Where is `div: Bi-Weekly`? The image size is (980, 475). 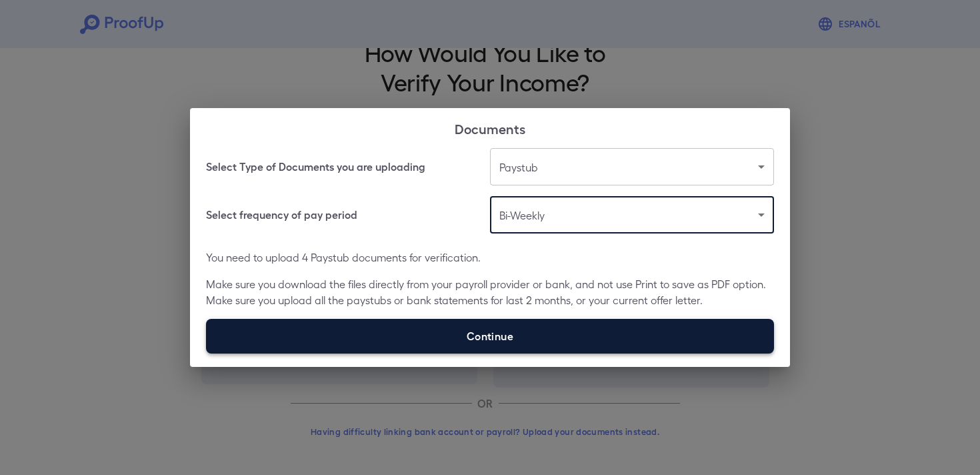
div: Bi-Weekly is located at coordinates (632, 215).